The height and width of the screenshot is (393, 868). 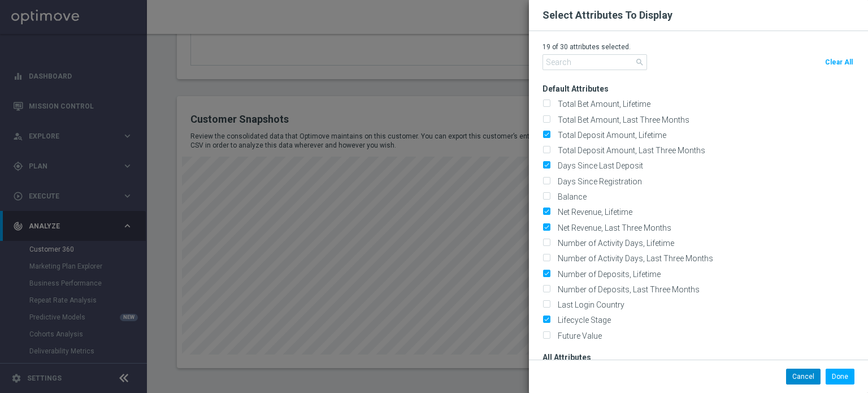 What do you see at coordinates (698, 47) in the screenshot?
I see `p: 19 of 30 attributes selected.` at bounding box center [698, 47].